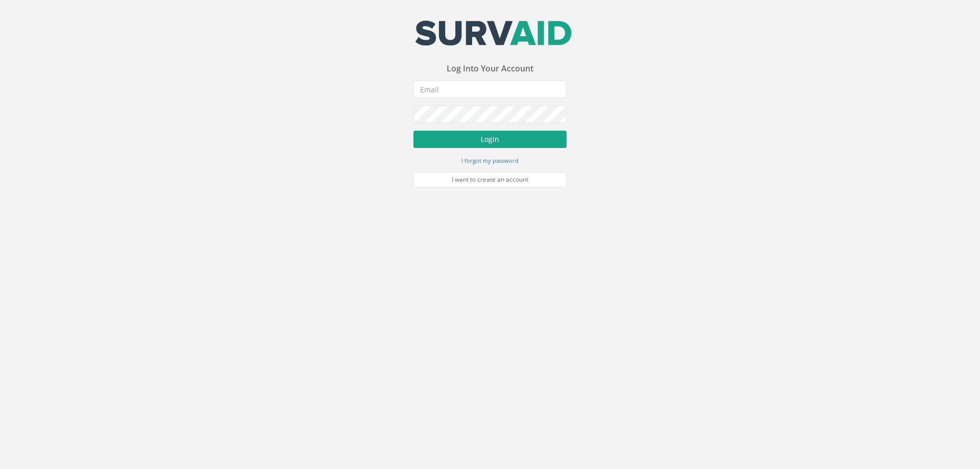 The height and width of the screenshot is (469, 980). I want to click on small: I forgot my password, so click(490, 160).